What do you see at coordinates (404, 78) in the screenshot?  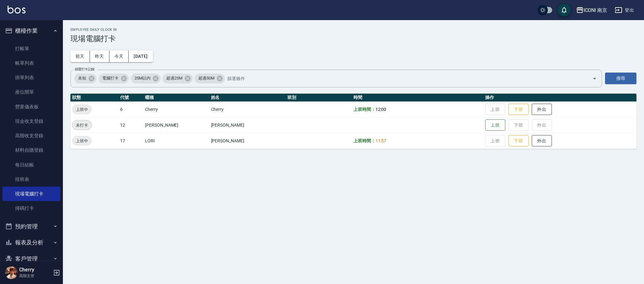 I see `input: 篩選條件` at bounding box center [404, 78].